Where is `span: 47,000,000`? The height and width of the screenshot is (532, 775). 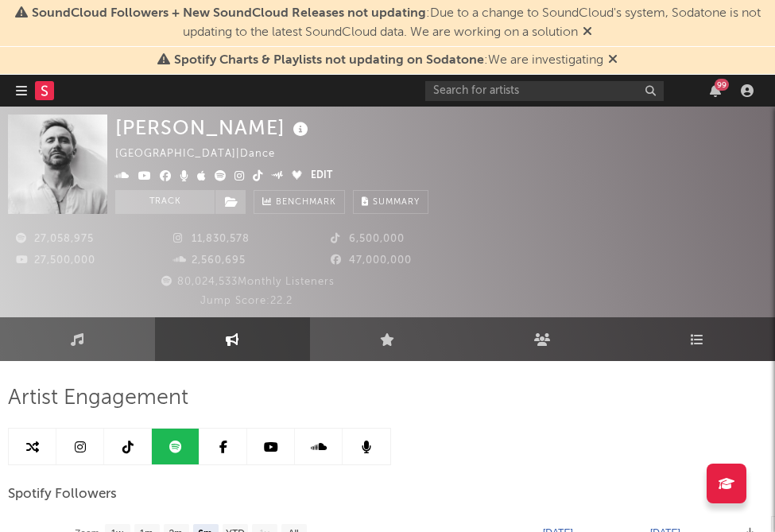
span: 47,000,000 is located at coordinates (371, 260).